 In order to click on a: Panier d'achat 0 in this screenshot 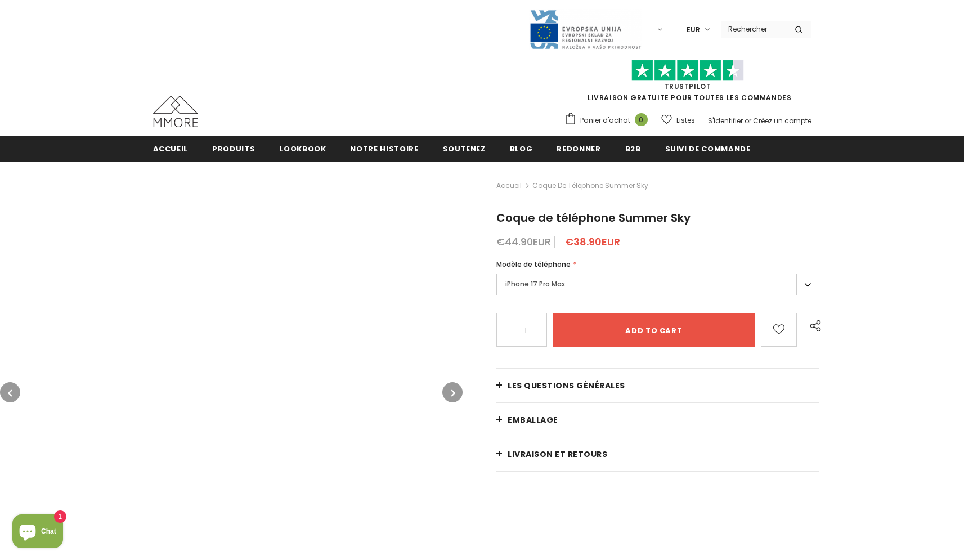, I will do `click(609, 121)`.